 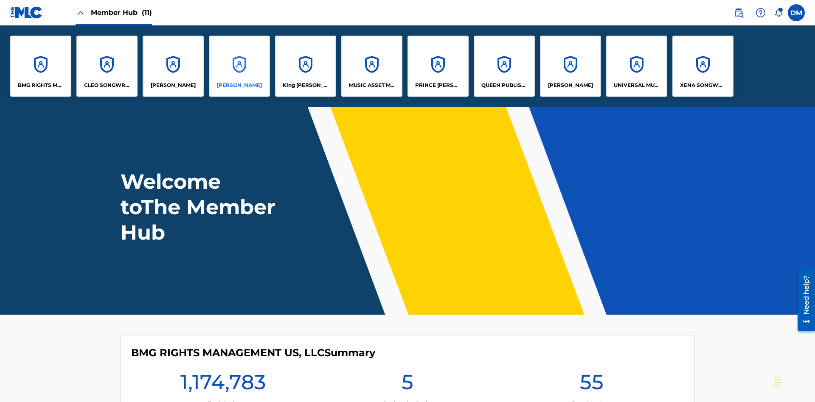 What do you see at coordinates (637, 66) in the screenshot?
I see `a: AccountsUNIVERSAL MUSIC PUB GROUP` at bounding box center [637, 66].